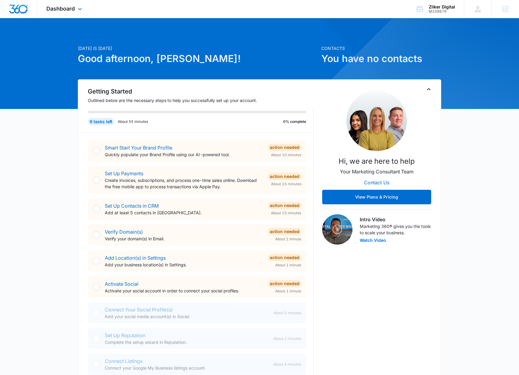 This screenshot has width=519, height=375. What do you see at coordinates (201, 100) in the screenshot?
I see `p: Outlined below are the necessary steps to help you successfully set up your account.` at bounding box center [201, 100].